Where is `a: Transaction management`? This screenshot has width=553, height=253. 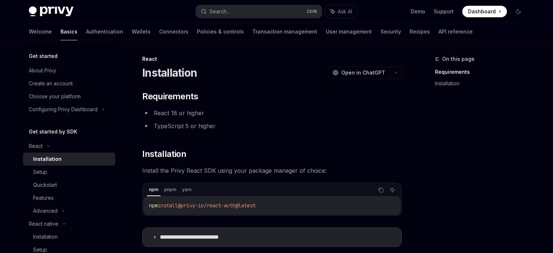 a: Transaction management is located at coordinates (285, 32).